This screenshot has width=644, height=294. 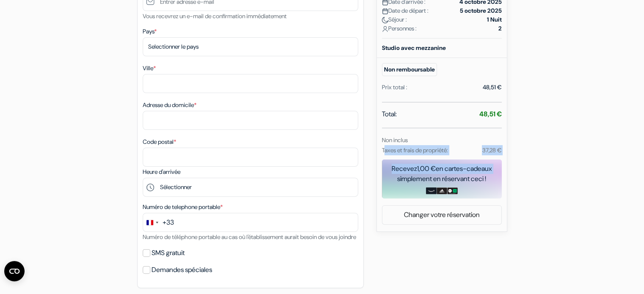 What do you see at coordinates (168, 223) in the screenshot?
I see `div: +33` at bounding box center [168, 223].